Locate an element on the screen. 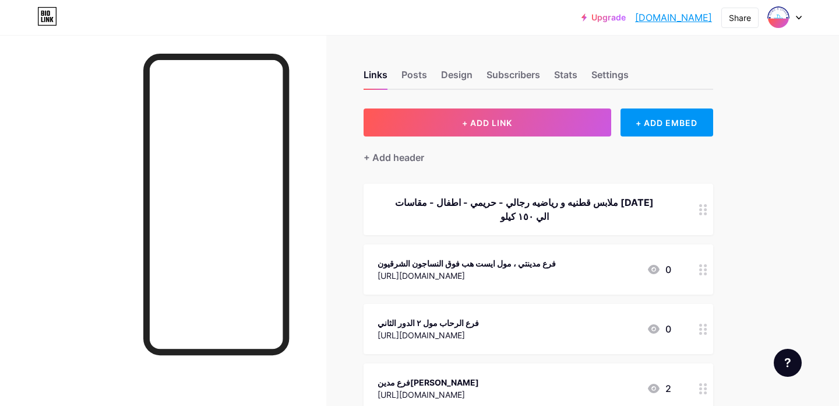 The height and width of the screenshot is (406, 839). div: Design is located at coordinates (457, 78).